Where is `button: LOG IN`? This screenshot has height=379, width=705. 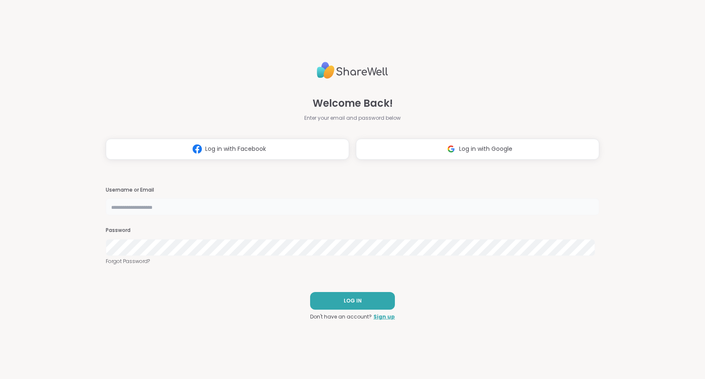
button: LOG IN is located at coordinates (353, 301).